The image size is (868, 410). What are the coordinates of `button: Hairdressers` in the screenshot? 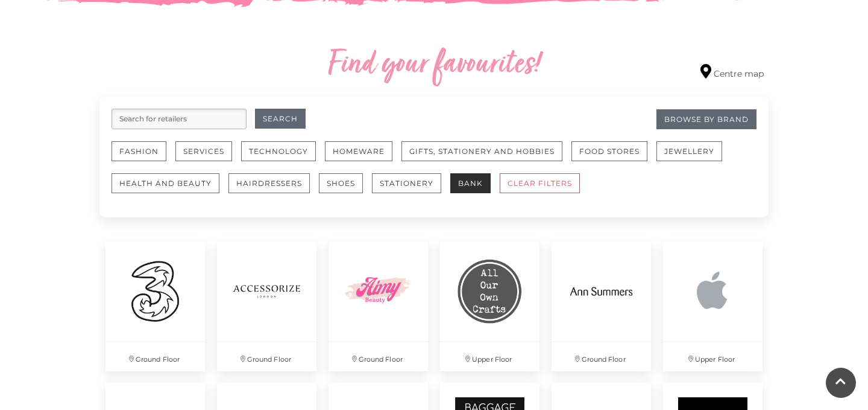 It's located at (268, 183).